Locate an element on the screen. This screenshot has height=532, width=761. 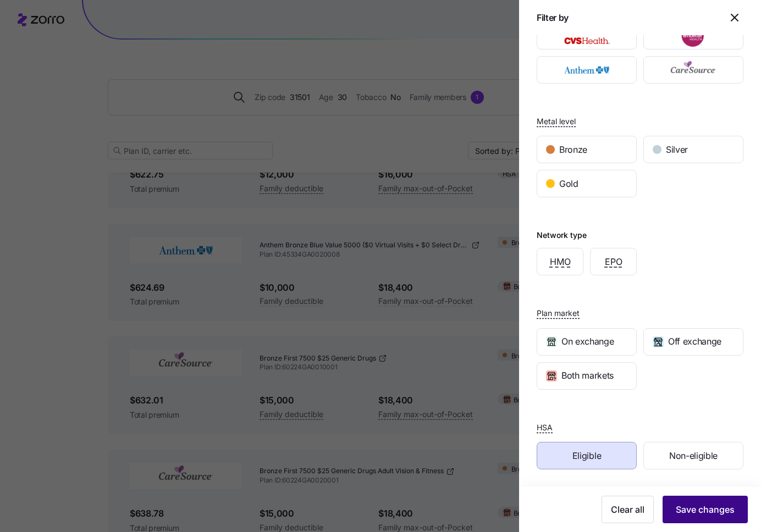
span: Save changes is located at coordinates (705, 510).